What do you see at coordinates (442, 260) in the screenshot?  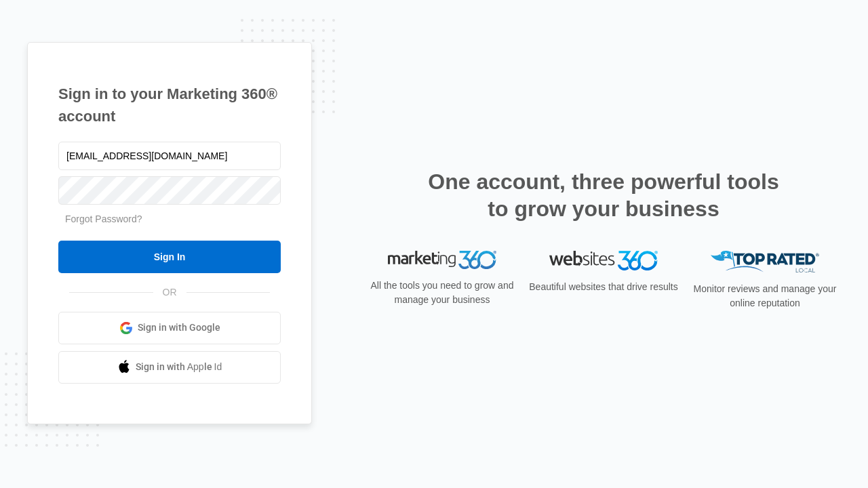 I see `img: Marketing 360` at bounding box center [442, 260].